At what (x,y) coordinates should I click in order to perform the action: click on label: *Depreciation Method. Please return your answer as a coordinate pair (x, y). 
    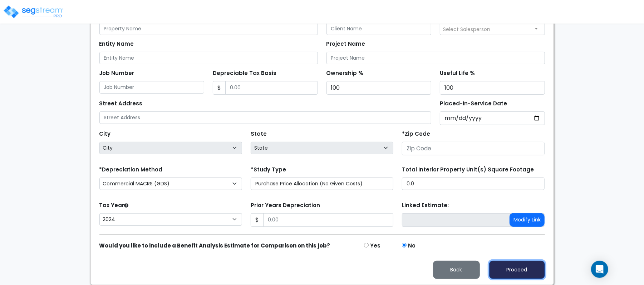
    Looking at the image, I should click on (131, 169).